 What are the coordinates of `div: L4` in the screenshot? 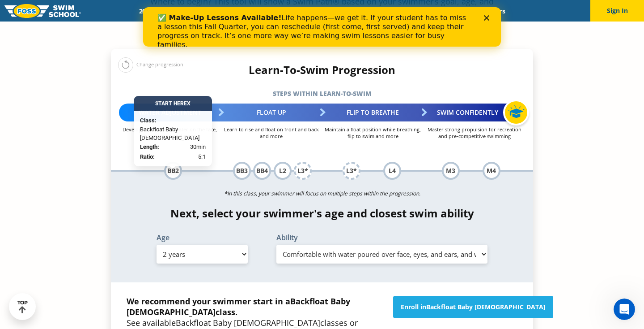 It's located at (393, 171).